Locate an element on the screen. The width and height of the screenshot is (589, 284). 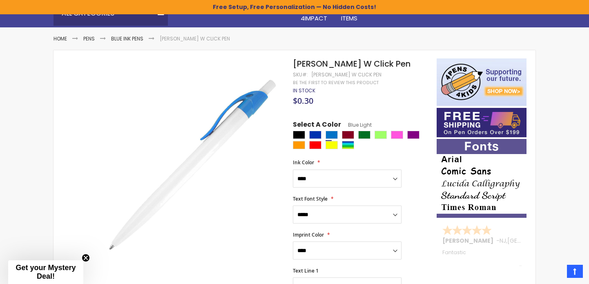
div: Fantastic is located at coordinates (482, 258).